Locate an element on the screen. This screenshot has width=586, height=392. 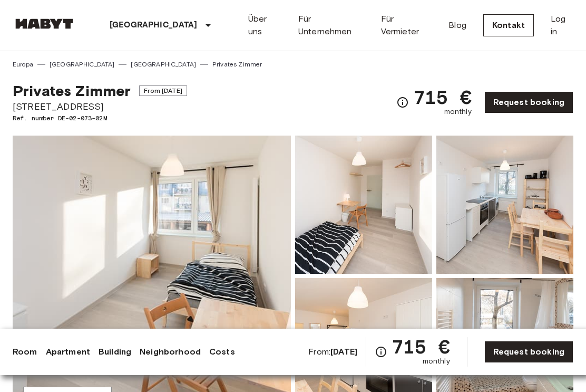
a: Kontakt is located at coordinates (509, 25).